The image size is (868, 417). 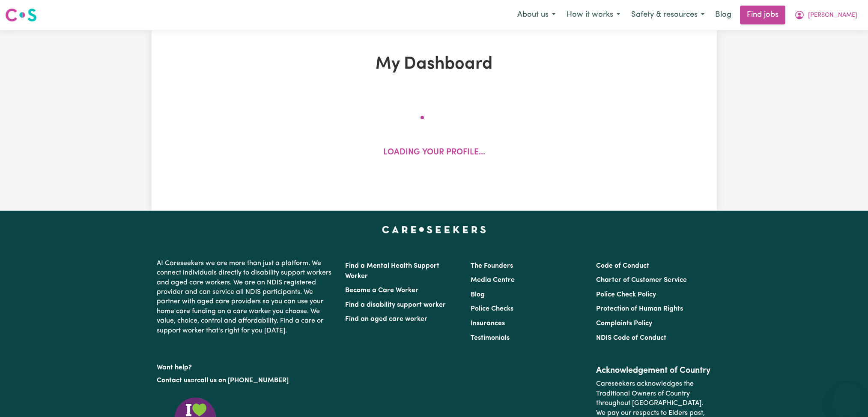 What do you see at coordinates (668, 15) in the screenshot?
I see `button: Safety & resources` at bounding box center [668, 15].